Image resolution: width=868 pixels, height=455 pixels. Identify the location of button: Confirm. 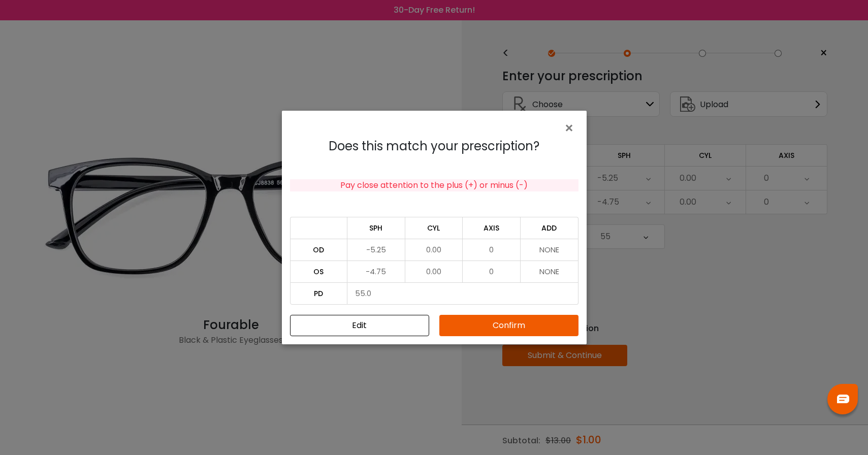
(509, 325).